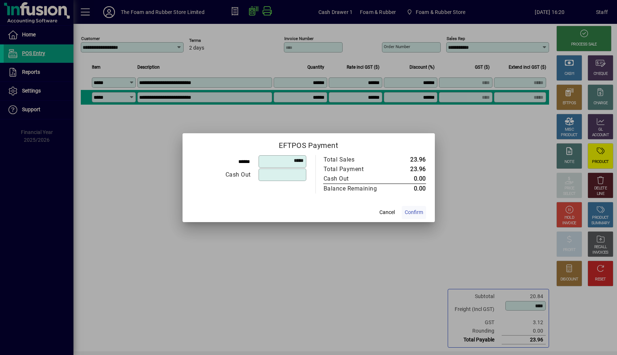  I want to click on span: Cancel, so click(387, 212).